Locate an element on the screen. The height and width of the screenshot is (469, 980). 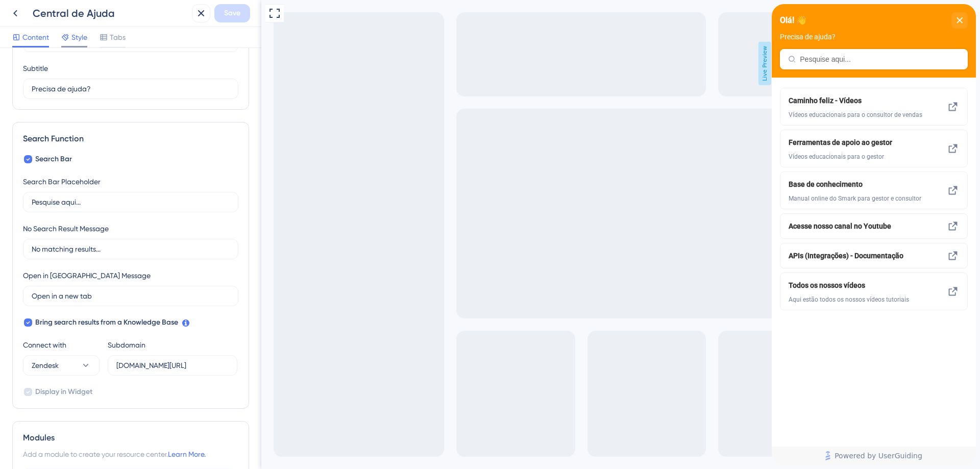
span: Tabs is located at coordinates (118, 37).